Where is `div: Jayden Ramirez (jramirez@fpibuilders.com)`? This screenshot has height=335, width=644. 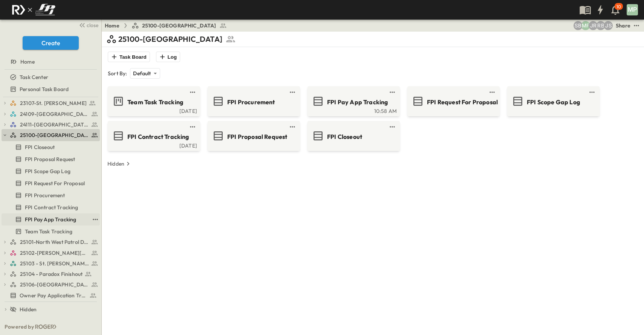 div: Jayden Ramirez (jramirez@fpibuilders.com) is located at coordinates (593, 26).